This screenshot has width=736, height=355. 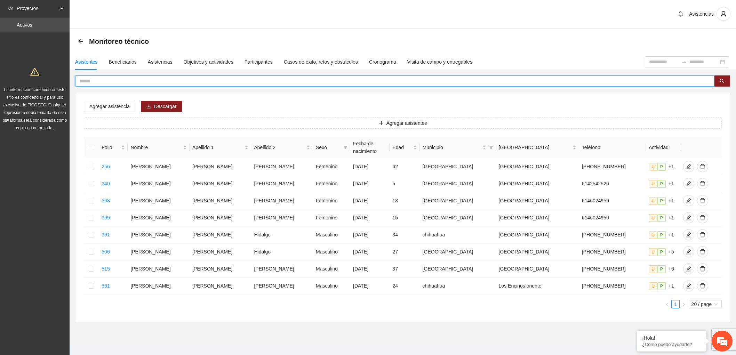 I want to click on div: Cronograma, so click(x=383, y=62).